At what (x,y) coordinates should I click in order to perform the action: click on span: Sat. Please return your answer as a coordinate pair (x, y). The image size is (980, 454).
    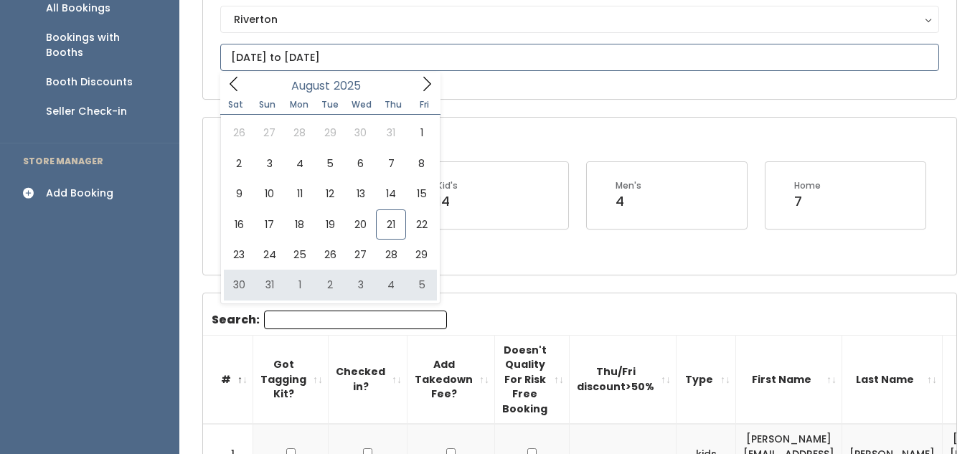
    Looking at the image, I should click on (236, 105).